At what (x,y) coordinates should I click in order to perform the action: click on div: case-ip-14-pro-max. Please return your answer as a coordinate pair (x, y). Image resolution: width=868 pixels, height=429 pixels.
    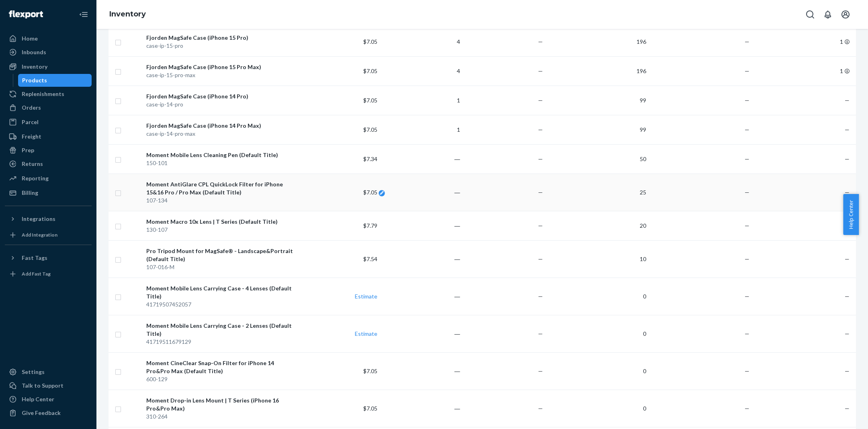
    Looking at the image, I should click on (220, 134).